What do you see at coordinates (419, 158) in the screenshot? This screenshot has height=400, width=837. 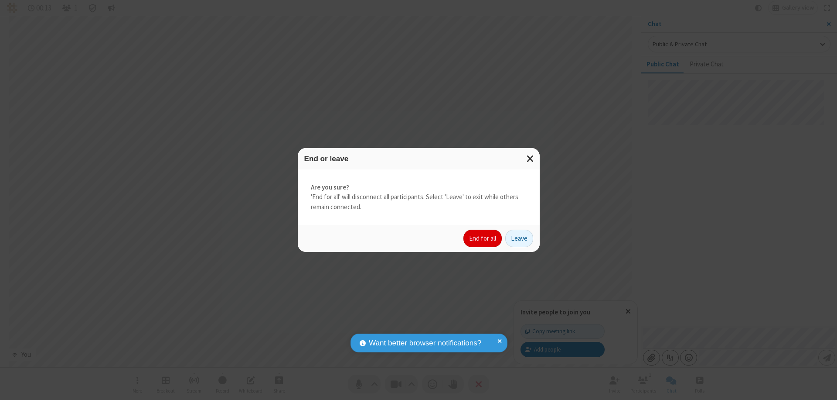 I see `h3: End or leave` at bounding box center [419, 158].